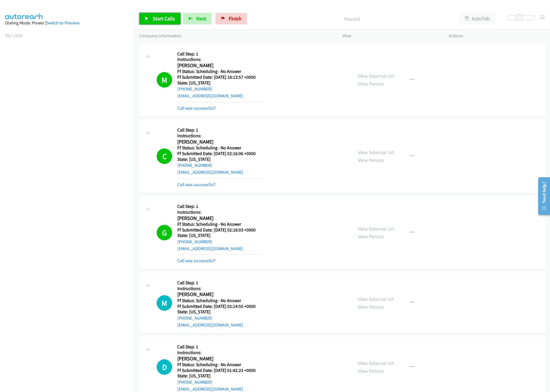 Image resolution: width=550 pixels, height=392 pixels. Describe the element at coordinates (13, 35) in the screenshot. I see `a: My Lists` at that location.